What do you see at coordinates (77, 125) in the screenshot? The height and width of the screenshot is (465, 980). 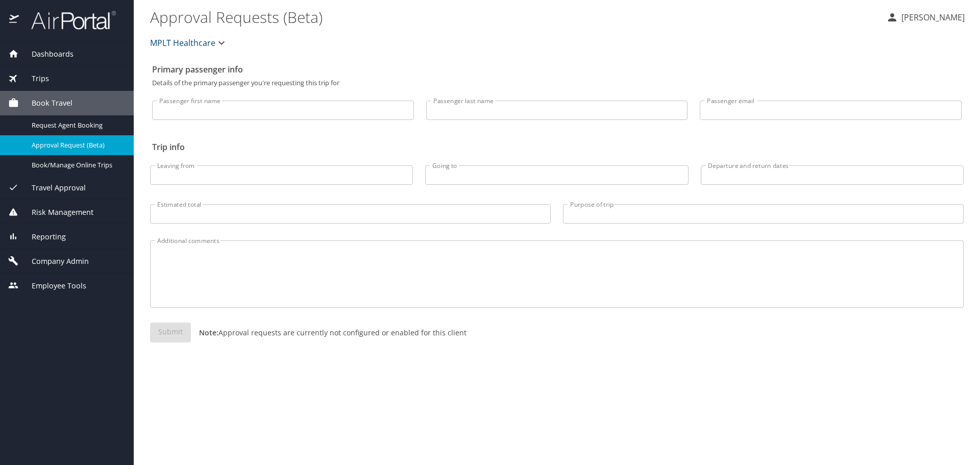 I see `span: Request Agent Booking` at bounding box center [77, 125].